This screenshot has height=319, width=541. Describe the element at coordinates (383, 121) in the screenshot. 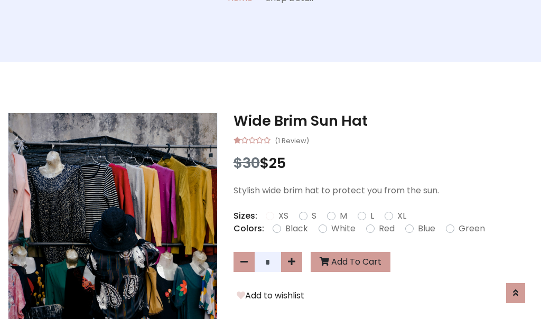

I see `h3: Wide Brim Sun Hat` at that location.